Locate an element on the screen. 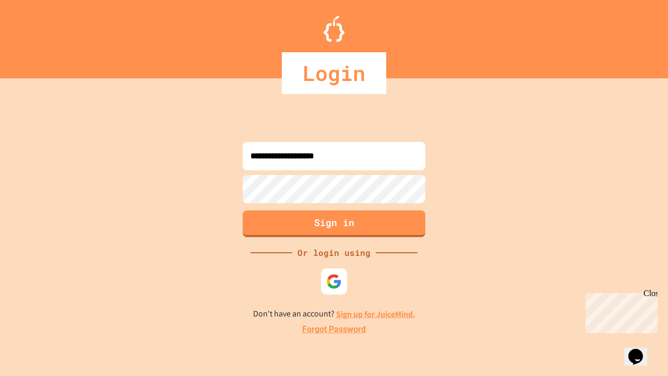 The width and height of the screenshot is (668, 376). img: google-icon.svg is located at coordinates (334, 281).